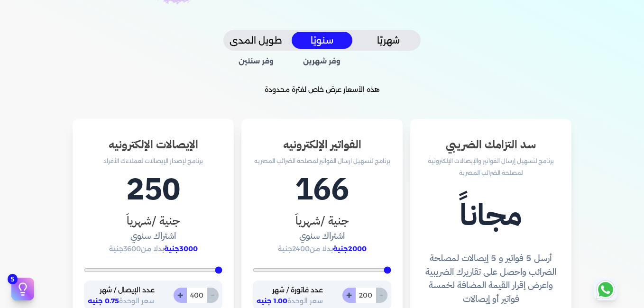  Describe the element at coordinates (350, 249) in the screenshot. I see `span: 2000جنية` at that location.